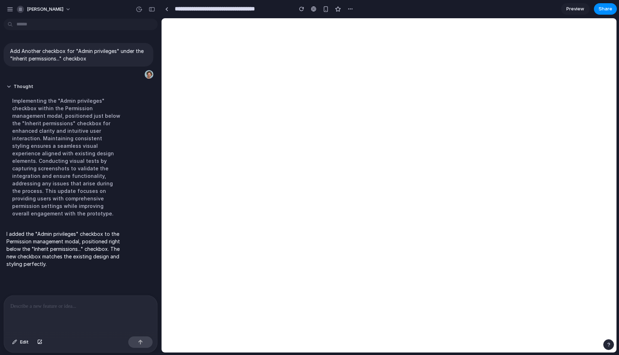 Image resolution: width=619 pixels, height=355 pixels. I want to click on button: Edit, so click(20, 342).